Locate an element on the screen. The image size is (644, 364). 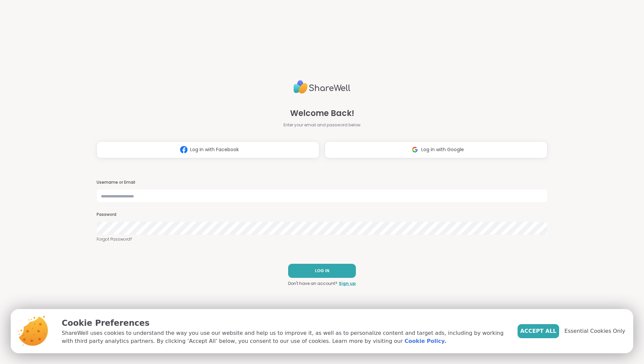
h3: Username or Email is located at coordinates (322, 182).